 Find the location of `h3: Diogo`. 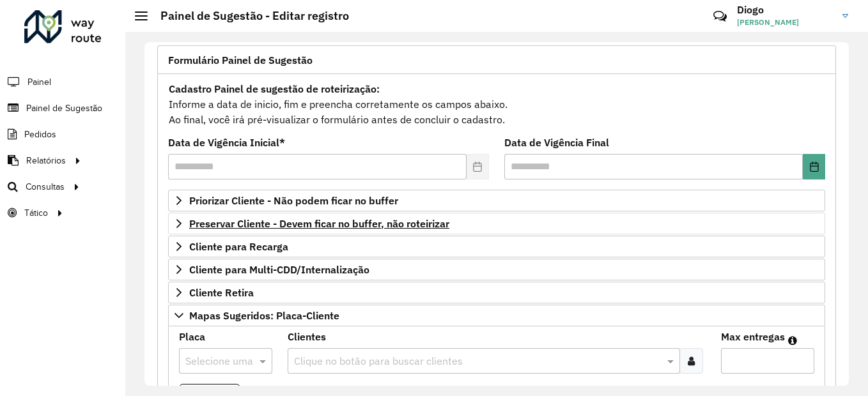

h3: Diogo is located at coordinates (785, 10).